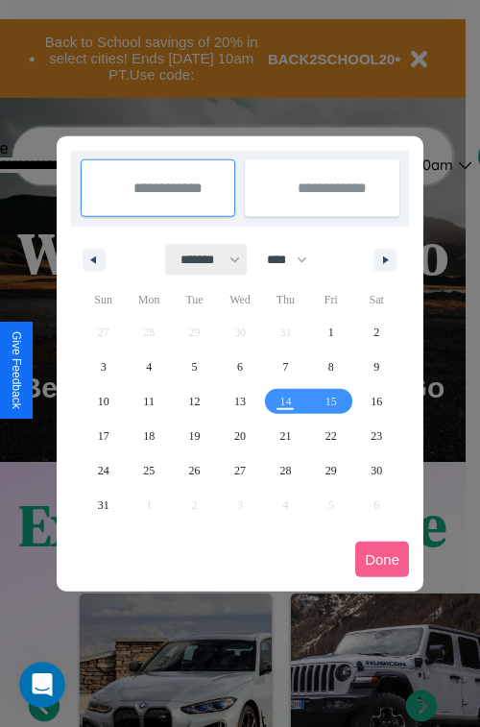 This screenshot has width=480, height=727. Describe the element at coordinates (195, 402) in the screenshot. I see `span: 12` at that location.